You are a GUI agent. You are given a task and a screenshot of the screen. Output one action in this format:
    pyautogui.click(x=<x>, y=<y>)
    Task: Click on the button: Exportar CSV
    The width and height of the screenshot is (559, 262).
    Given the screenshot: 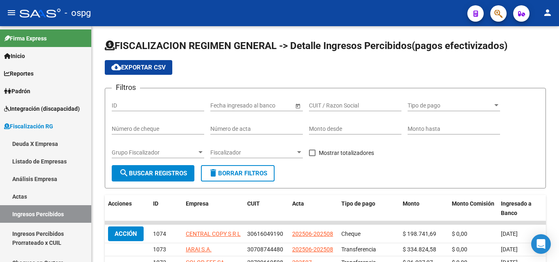 What is the action you would take?
    pyautogui.click(x=138, y=67)
    